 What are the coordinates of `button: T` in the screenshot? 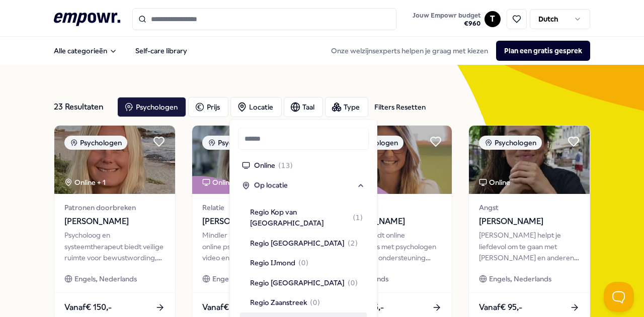 It's located at (492, 19).